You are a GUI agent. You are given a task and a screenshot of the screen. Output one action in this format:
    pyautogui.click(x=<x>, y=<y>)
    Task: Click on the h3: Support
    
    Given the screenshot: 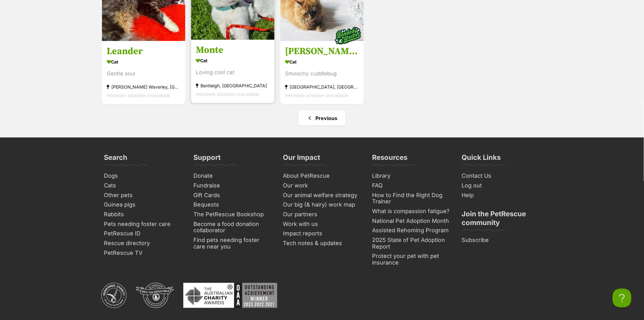 What is the action you would take?
    pyautogui.click(x=207, y=159)
    